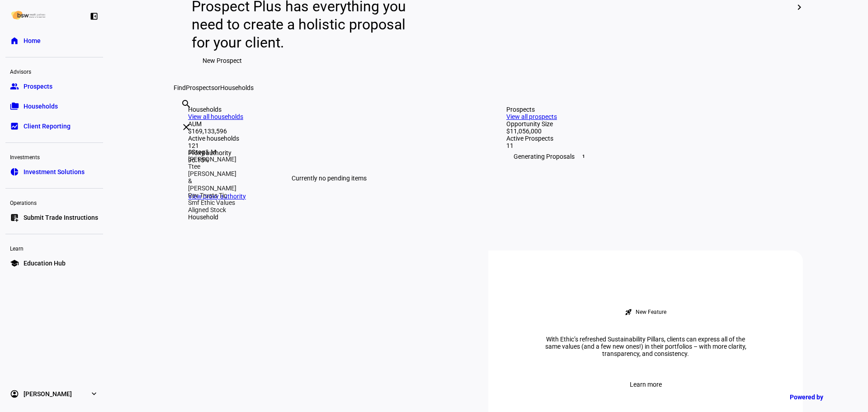 This screenshot has height=412, width=868. What do you see at coordinates (222, 60) in the screenshot?
I see `span: New Prospect` at bounding box center [222, 60].